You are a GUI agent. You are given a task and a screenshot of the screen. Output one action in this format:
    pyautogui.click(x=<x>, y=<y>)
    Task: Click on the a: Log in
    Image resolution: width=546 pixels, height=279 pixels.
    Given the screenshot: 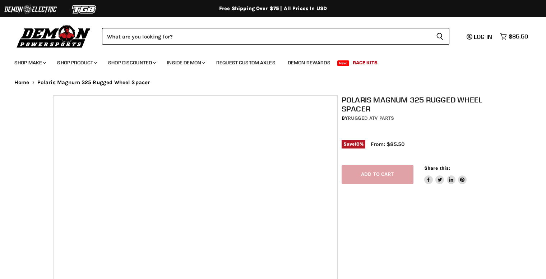 What is the action you would take?
    pyautogui.click(x=479, y=37)
    